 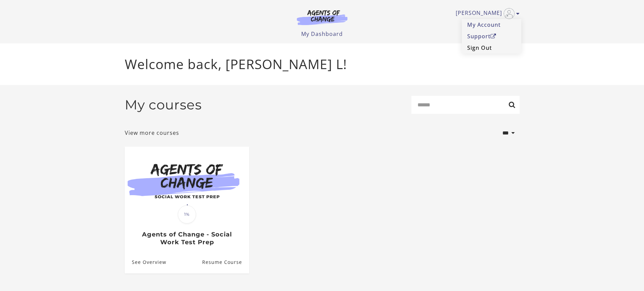 What do you see at coordinates (492, 36) in the screenshot?
I see `a: SupportOpen in a new window` at bounding box center [492, 36].